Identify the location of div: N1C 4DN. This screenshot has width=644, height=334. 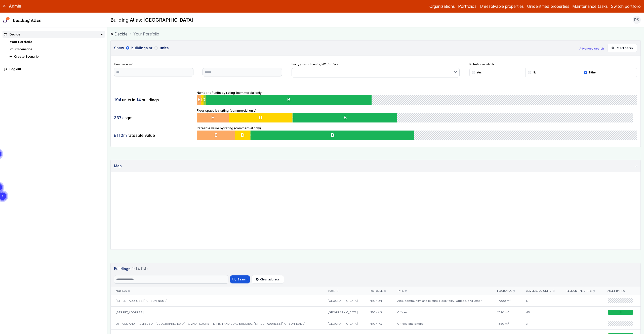
(378, 301).